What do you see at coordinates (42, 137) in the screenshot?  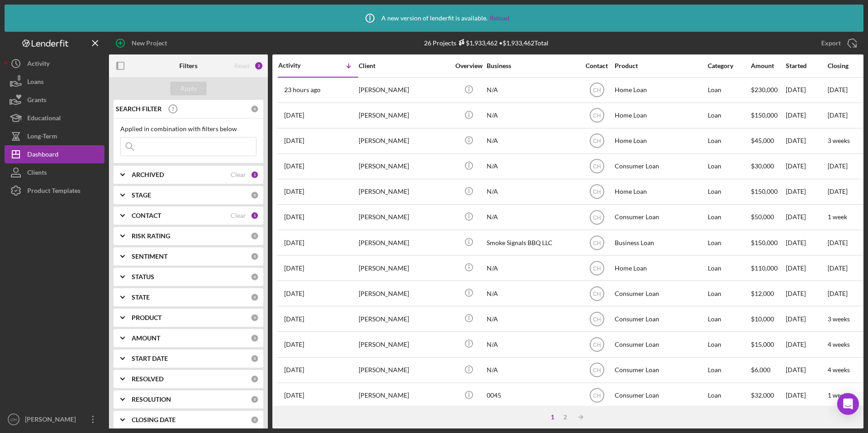 I see `div: Long-Term` at bounding box center [42, 137].